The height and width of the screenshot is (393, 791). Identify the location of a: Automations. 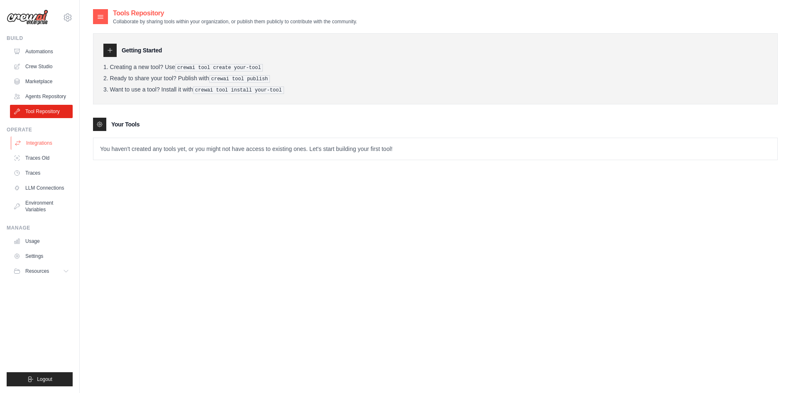
(41, 52).